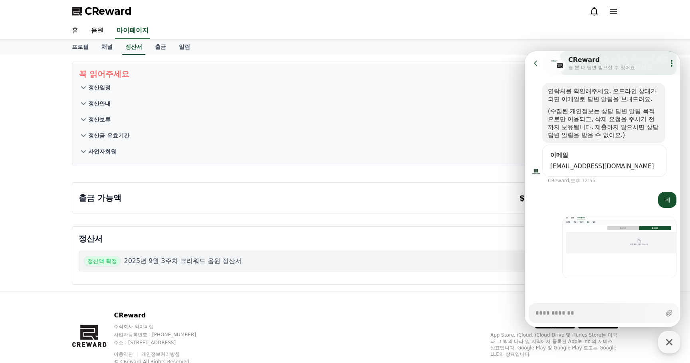 This screenshot has width=690, height=363. What do you see at coordinates (163, 315) in the screenshot?
I see `p: CReward` at bounding box center [163, 315].